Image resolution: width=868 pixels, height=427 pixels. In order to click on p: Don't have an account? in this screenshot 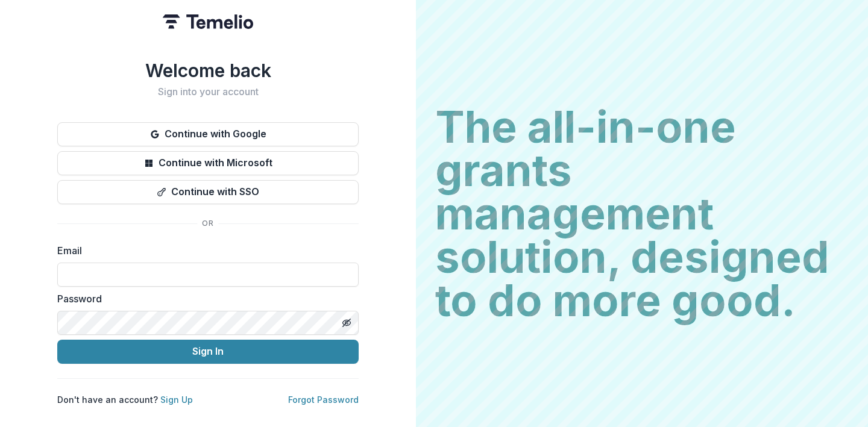, I will do `click(125, 400)`.